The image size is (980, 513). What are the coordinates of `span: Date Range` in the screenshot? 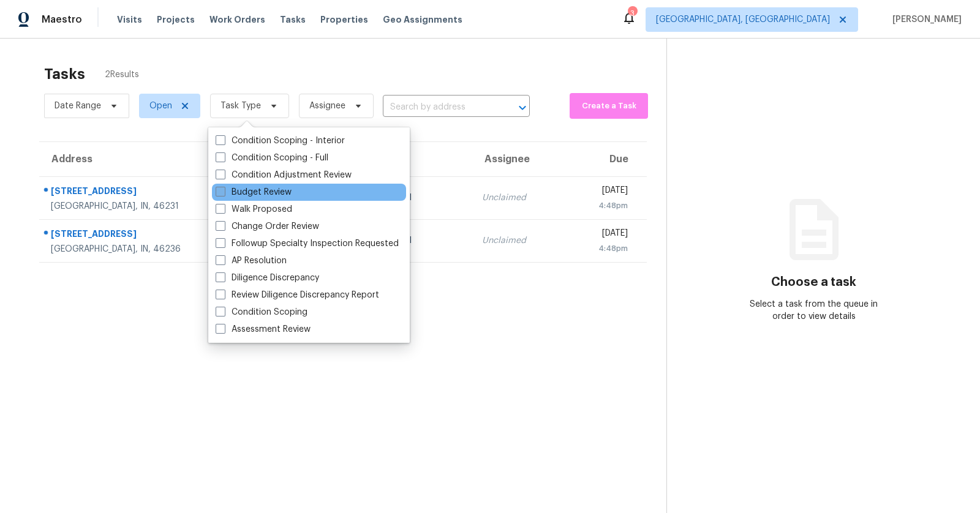 It's located at (77, 106).